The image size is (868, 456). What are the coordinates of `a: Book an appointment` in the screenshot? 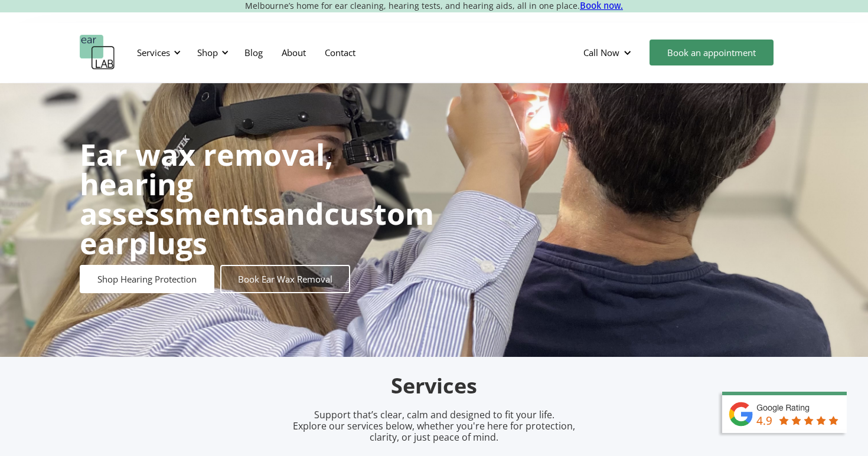 It's located at (711, 53).